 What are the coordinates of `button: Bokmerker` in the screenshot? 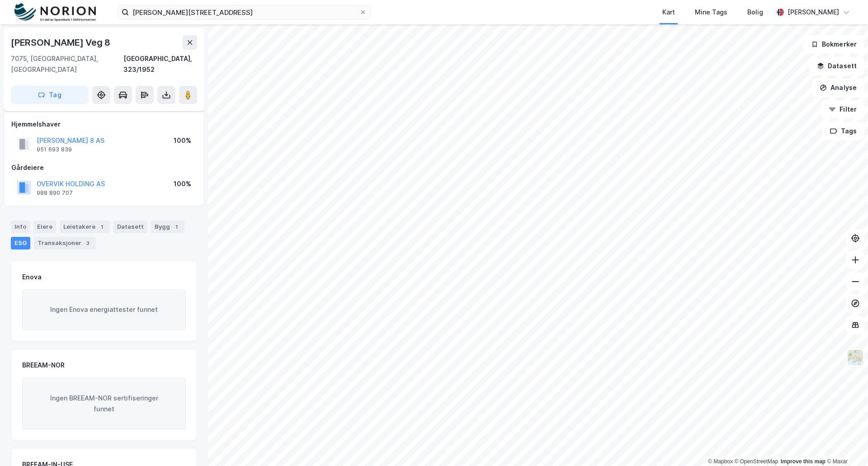 It's located at (834, 45).